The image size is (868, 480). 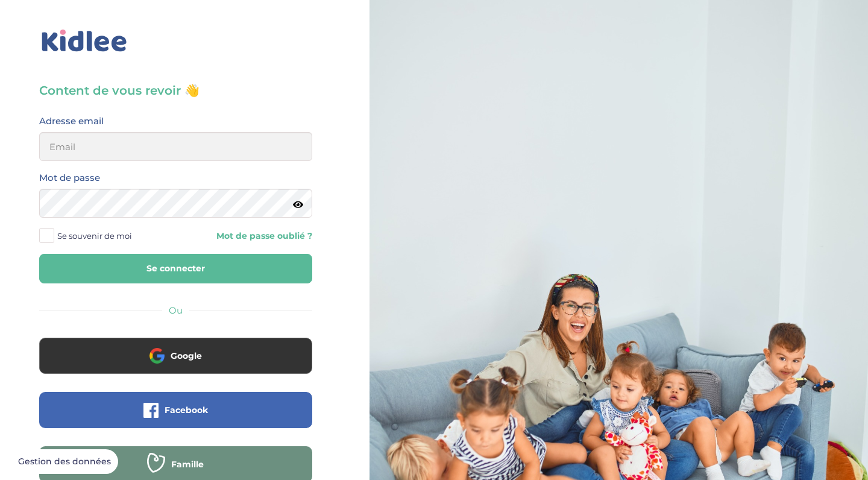 I want to click on button: Facebook, so click(x=175, y=411).